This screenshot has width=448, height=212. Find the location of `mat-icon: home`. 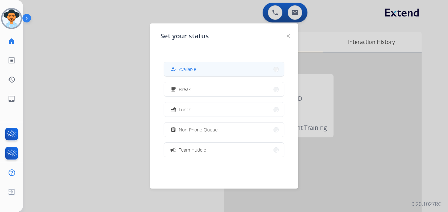

mat-icon: home is located at coordinates (12, 41).